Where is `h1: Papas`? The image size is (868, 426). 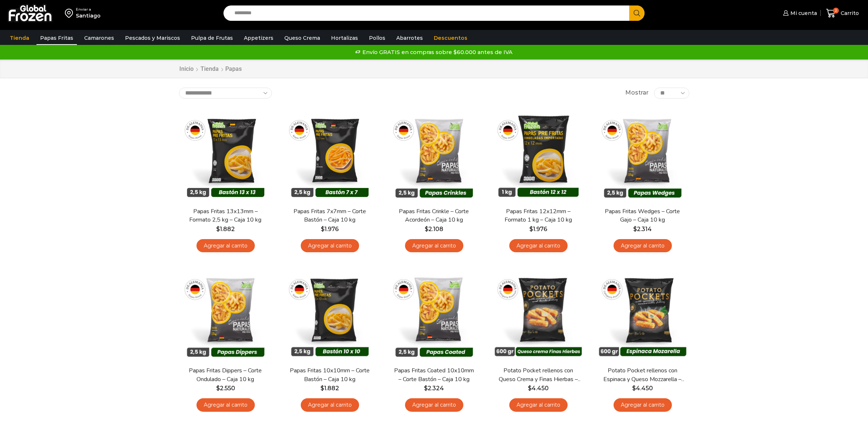 h1: Papas is located at coordinates (233, 68).